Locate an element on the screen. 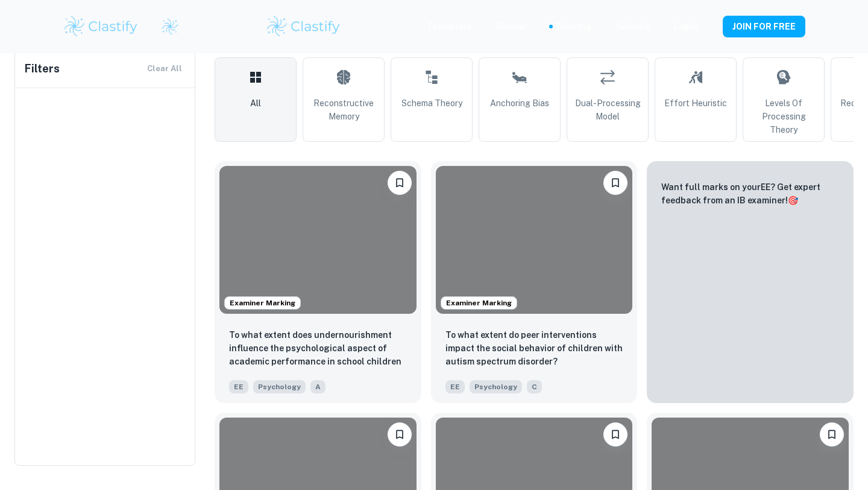  p: To what extent does undernourishment influence the psychological aspect of academic performance i... is located at coordinates (317, 348).